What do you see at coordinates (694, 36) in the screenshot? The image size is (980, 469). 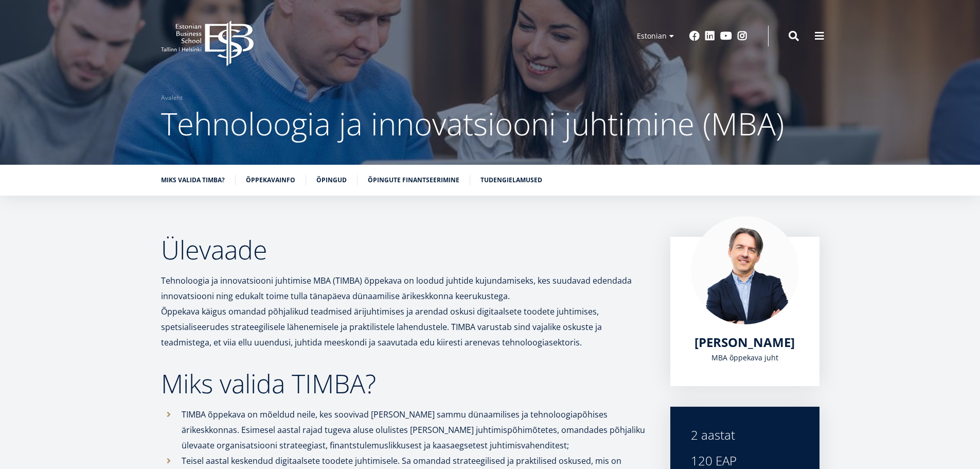 I see `a: Facebook` at bounding box center [694, 36].